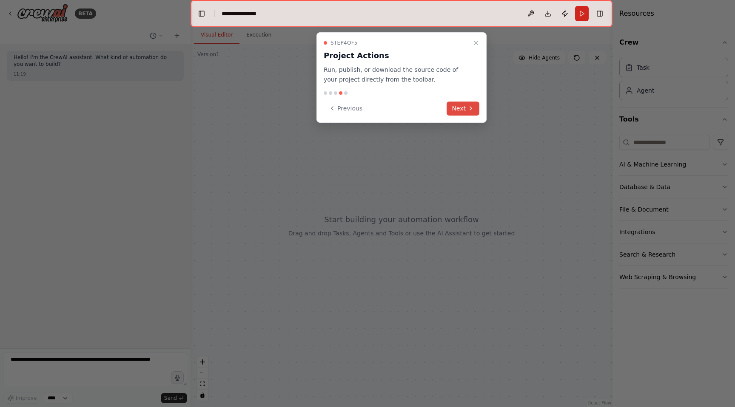 This screenshot has width=735, height=407. What do you see at coordinates (344, 43) in the screenshot?
I see `span: Step 4 of 5` at bounding box center [344, 43].